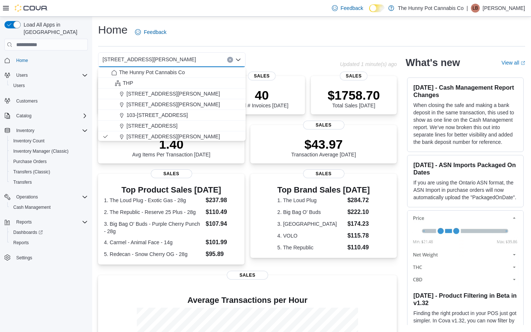 The height and width of the screenshot is (332, 531). I want to click on a: Inventory Manager (Classic), so click(41, 151).